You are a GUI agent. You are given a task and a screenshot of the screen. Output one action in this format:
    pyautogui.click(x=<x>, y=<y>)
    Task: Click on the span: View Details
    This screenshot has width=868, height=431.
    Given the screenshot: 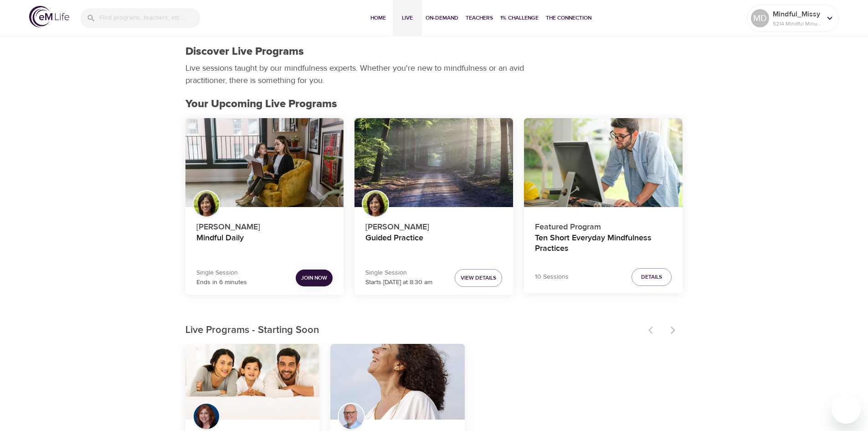 What is the action you would take?
    pyautogui.click(x=479, y=278)
    